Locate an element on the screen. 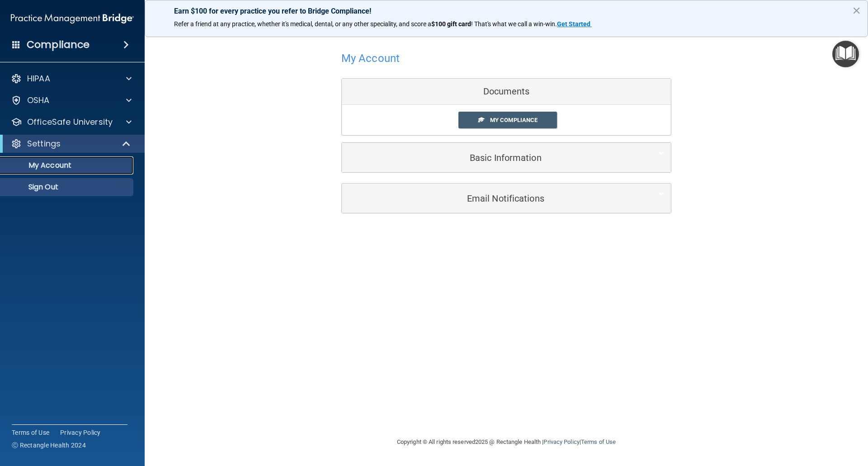 The height and width of the screenshot is (466, 868). p: Settings is located at coordinates (44, 144).